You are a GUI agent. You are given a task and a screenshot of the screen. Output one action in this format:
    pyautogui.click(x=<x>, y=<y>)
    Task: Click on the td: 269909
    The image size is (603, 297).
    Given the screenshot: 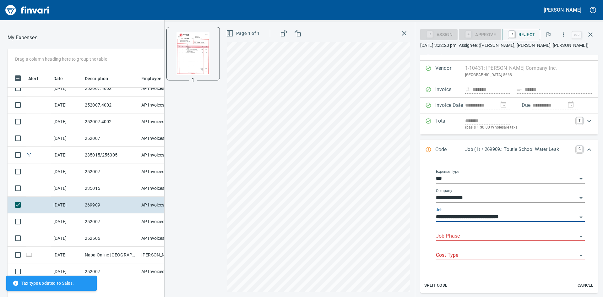 What is the action you would take?
    pyautogui.click(x=111, y=205)
    